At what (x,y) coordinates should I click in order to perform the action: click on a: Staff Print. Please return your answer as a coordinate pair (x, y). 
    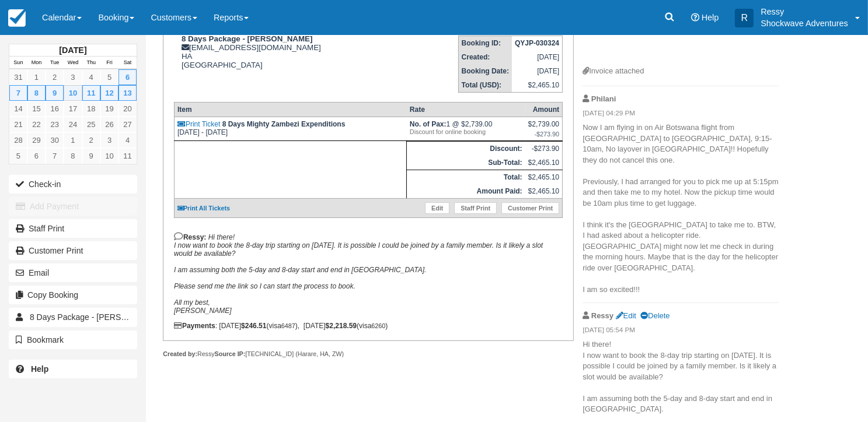
    Looking at the image, I should click on (73, 228).